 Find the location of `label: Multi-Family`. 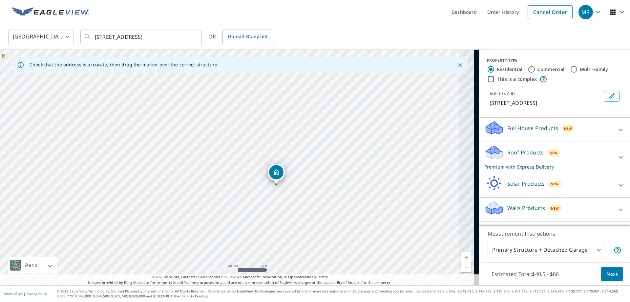

label: Multi-Family is located at coordinates (594, 69).